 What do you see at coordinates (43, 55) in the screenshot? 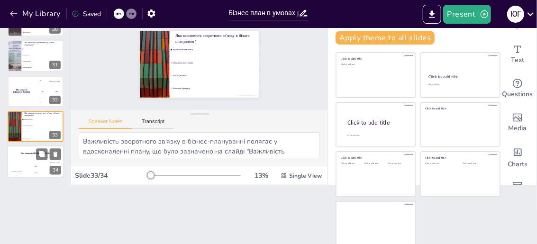
I see `span: Аналіз даних` at bounding box center [43, 55].